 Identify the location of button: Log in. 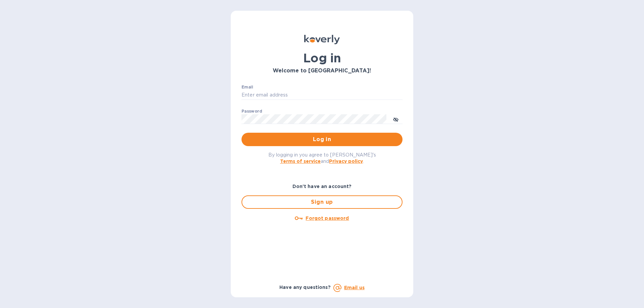
(322, 140).